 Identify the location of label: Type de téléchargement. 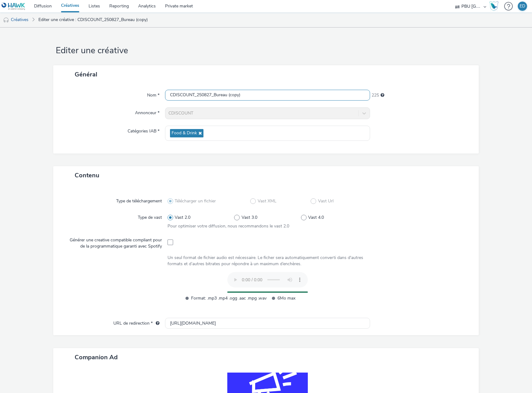
(139, 200).